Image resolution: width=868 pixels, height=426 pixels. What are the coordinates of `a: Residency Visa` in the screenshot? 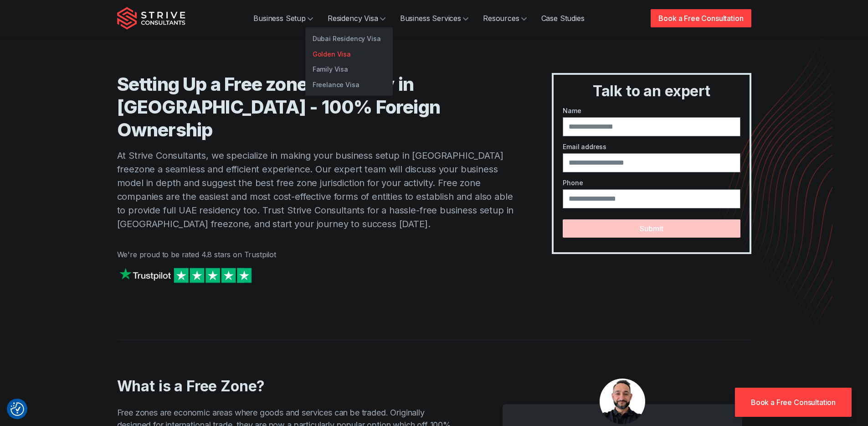 It's located at (356, 18).